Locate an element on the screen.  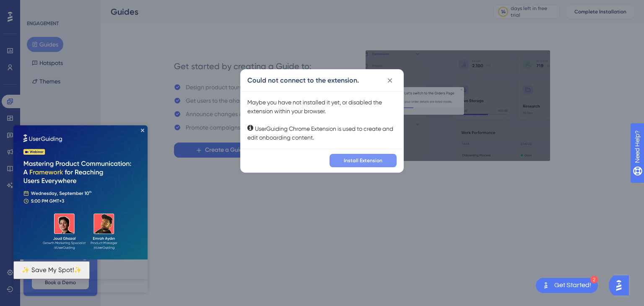
div: 2 is located at coordinates (594, 280).